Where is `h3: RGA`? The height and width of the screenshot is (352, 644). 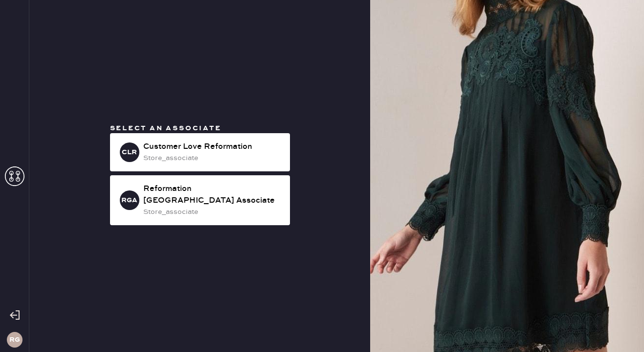
h3: RGA is located at coordinates (129, 200).